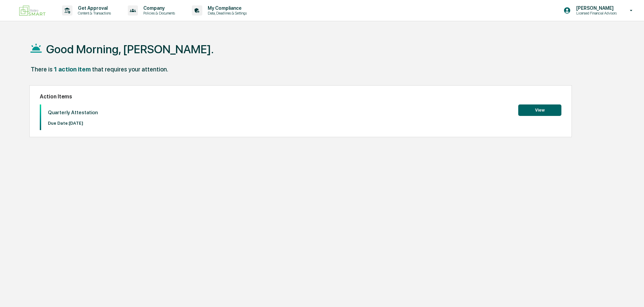 The image size is (644, 307). Describe the element at coordinates (540, 110) in the screenshot. I see `button: View` at that location.